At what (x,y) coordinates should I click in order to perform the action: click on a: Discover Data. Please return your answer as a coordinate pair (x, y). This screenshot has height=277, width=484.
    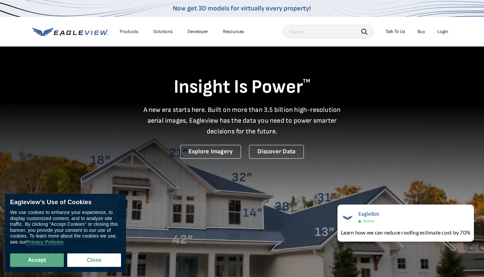
    Looking at the image, I should click on (277, 151).